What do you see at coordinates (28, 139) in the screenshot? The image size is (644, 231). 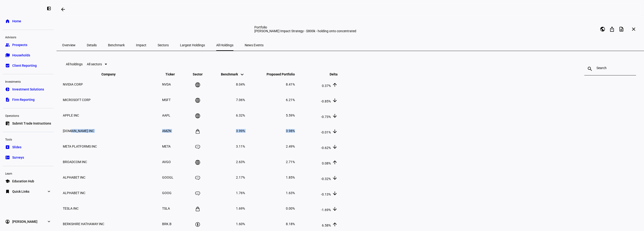 I see `div: Tools` at bounding box center [28, 139].